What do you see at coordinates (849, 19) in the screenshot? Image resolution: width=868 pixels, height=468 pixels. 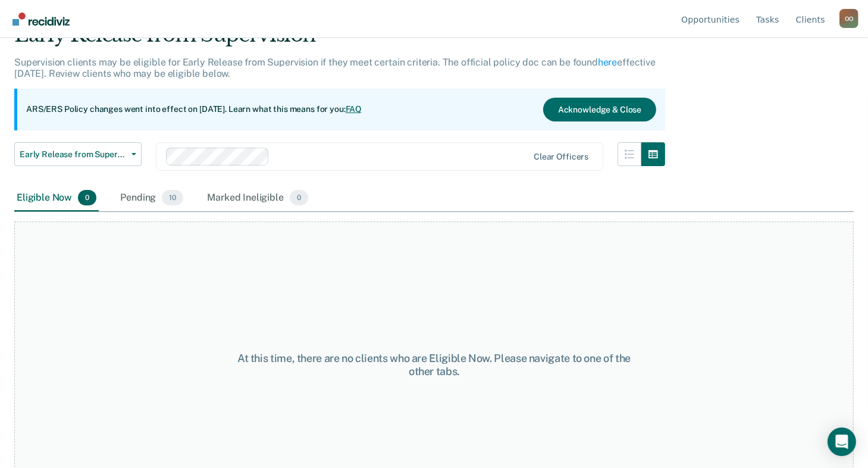 I see `div: O O` at bounding box center [849, 19].